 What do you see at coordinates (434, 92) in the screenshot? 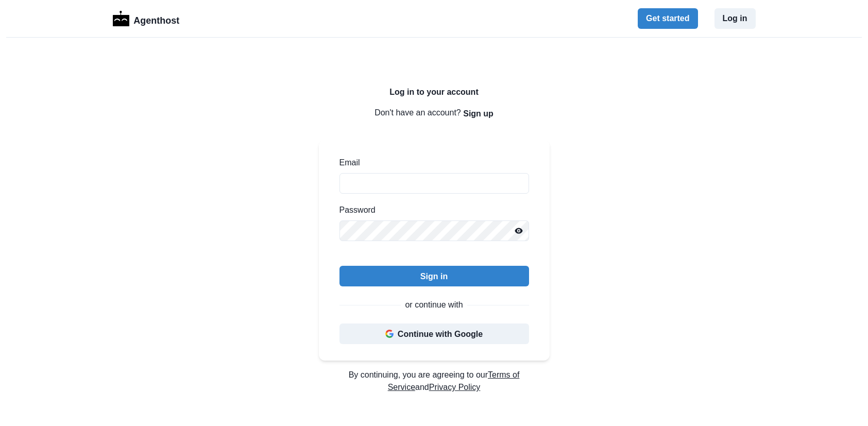
I see `h2: Log in to your account` at bounding box center [434, 92].